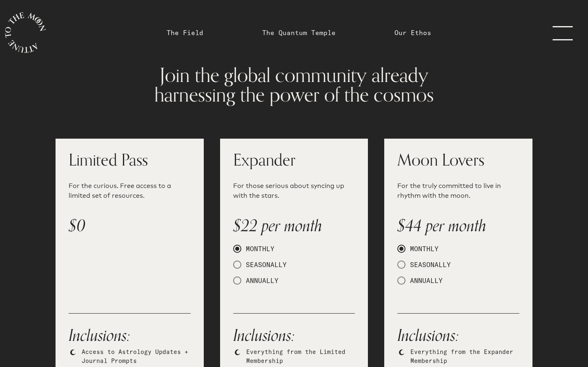  What do you see at coordinates (464, 357) in the screenshot?
I see `li: Everything from the Expander Membership` at bounding box center [464, 357].